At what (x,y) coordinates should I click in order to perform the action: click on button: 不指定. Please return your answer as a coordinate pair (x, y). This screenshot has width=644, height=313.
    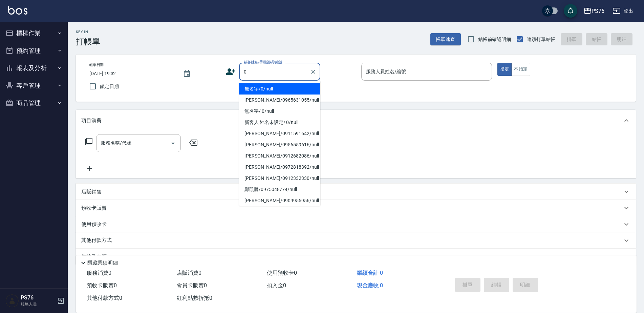
    Looking at the image, I should click on (521, 69).